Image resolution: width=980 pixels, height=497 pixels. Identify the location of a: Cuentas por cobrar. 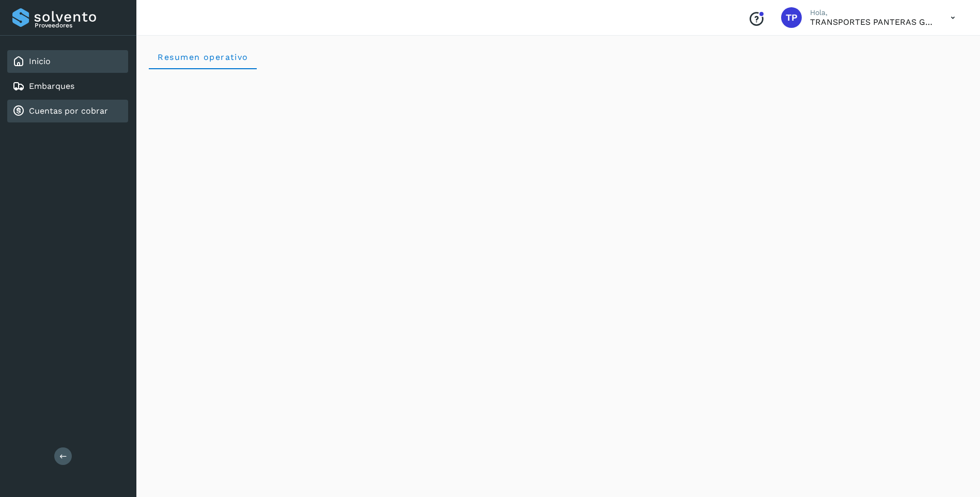
(68, 111).